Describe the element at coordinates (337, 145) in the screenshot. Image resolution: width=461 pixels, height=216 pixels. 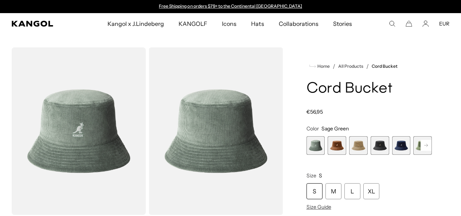
I see `label: Wood` at that location.